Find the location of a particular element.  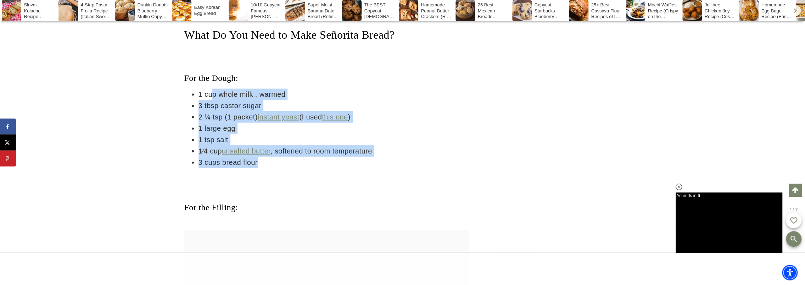

div: Accessibility Menu is located at coordinates (790, 273).